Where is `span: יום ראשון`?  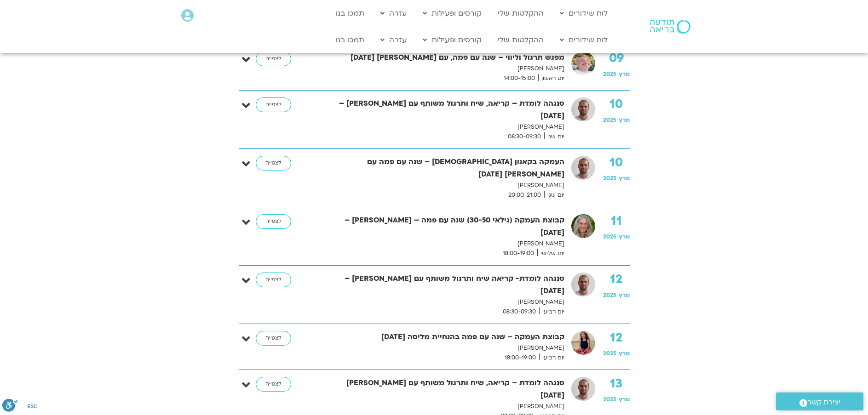
span: יום ראשון is located at coordinates (551, 78).